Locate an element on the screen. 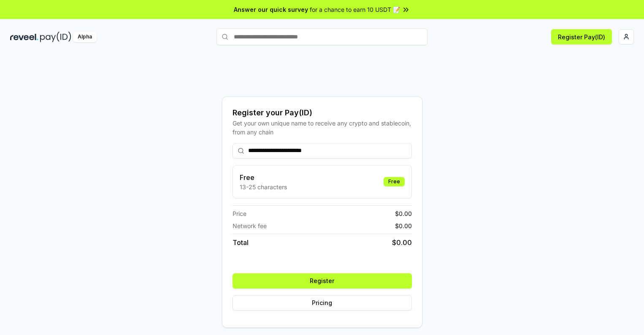 The height and width of the screenshot is (335, 644). div: Get your own unique name to receive any crypto and stablecoin, from any chain is located at coordinates (322, 128).